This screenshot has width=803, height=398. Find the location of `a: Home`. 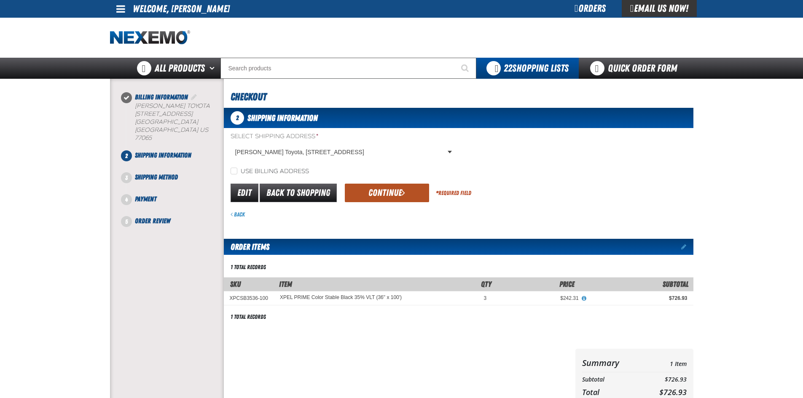

a: Home is located at coordinates (150, 38).